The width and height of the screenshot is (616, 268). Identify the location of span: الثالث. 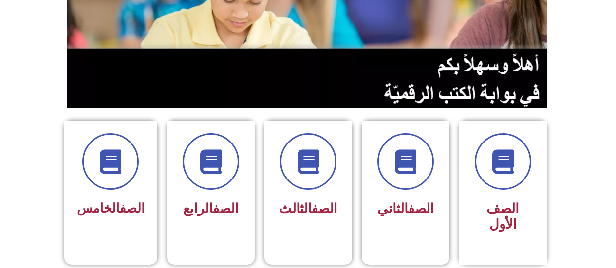
(308, 209).